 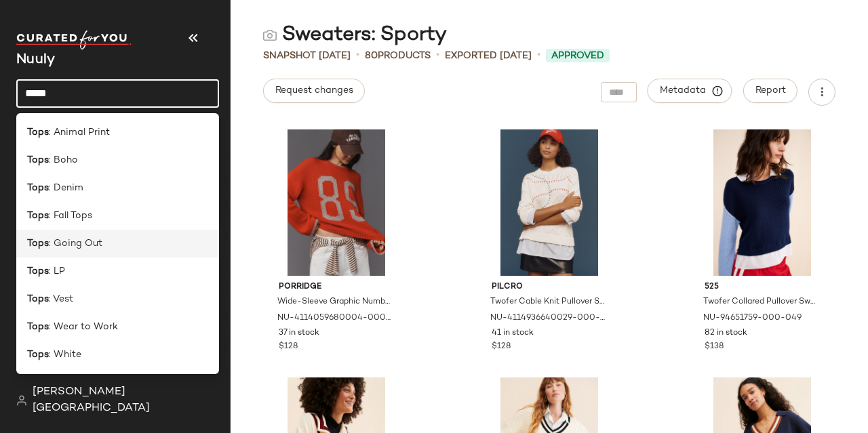 What do you see at coordinates (337, 203) in the screenshot?
I see `img: 4114059680004_069_b` at bounding box center [337, 203].